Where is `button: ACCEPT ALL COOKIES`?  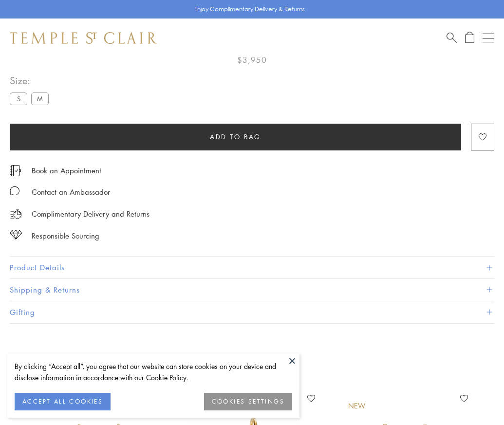
button: ACCEPT ALL COOKIES is located at coordinates (62, 402).